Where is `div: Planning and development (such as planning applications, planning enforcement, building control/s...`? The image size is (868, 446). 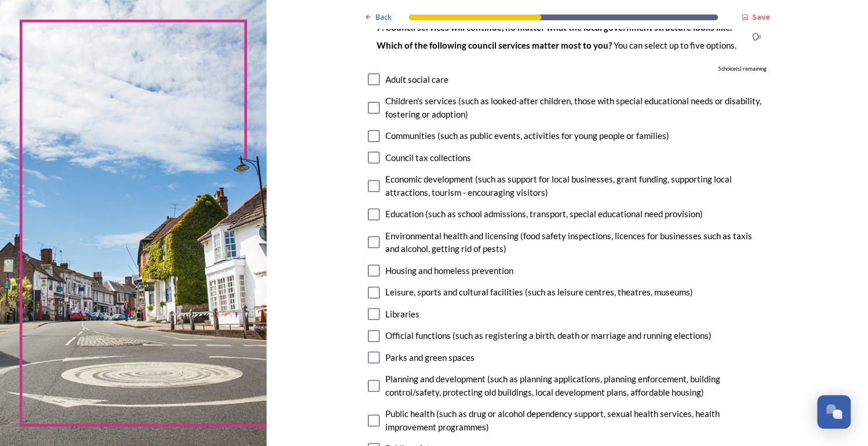
div: Planning and development (such as planning applications, planning enforcement, building control/s... is located at coordinates (576, 385).